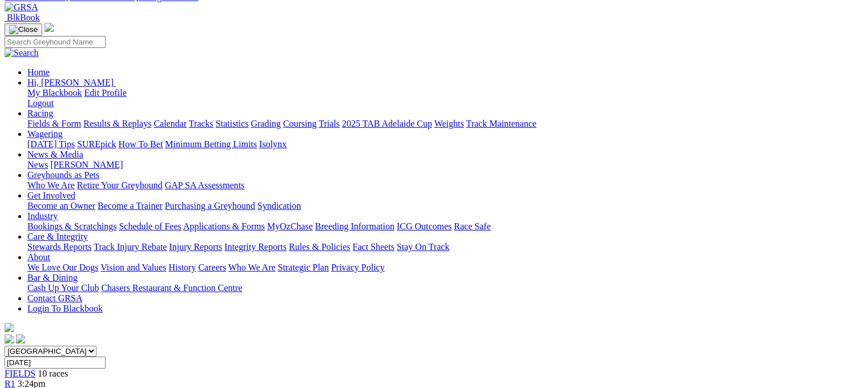  What do you see at coordinates (290, 226) in the screenshot?
I see `a: MyOzChase` at bounding box center [290, 226].